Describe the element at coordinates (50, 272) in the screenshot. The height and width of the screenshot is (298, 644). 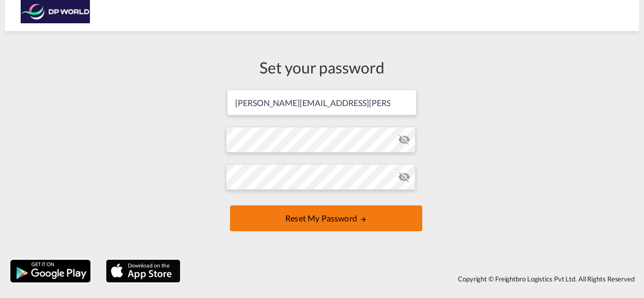
I see `img: google.png` at that location.